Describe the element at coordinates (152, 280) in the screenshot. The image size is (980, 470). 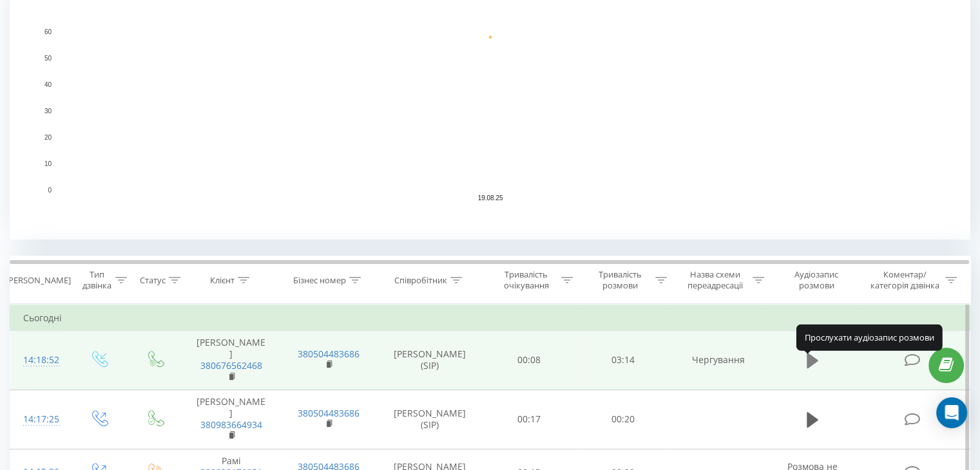
I see `div: Статус` at that location.